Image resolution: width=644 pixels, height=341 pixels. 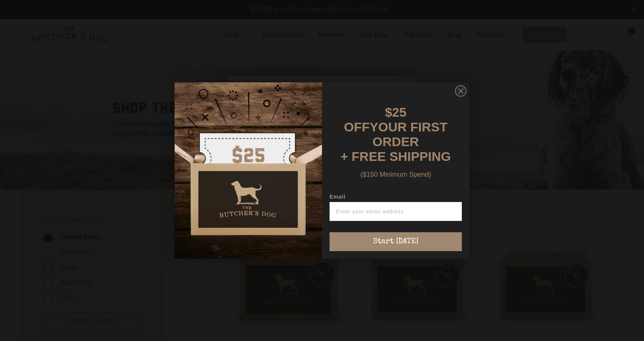 What do you see at coordinates (396, 142) in the screenshot?
I see `span: YOUR FIRST ORDER + FREE SHIPPING` at bounding box center [396, 142].